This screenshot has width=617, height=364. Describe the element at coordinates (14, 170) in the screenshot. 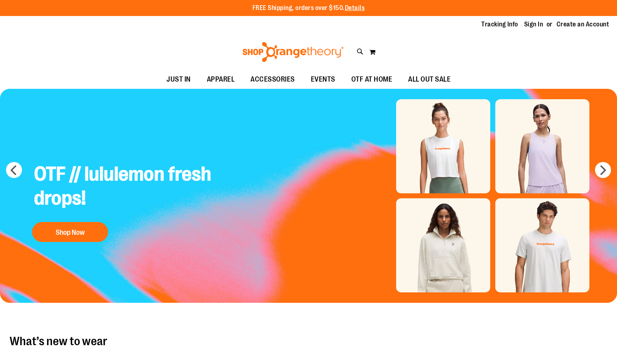

I see `button: prev` at that location.